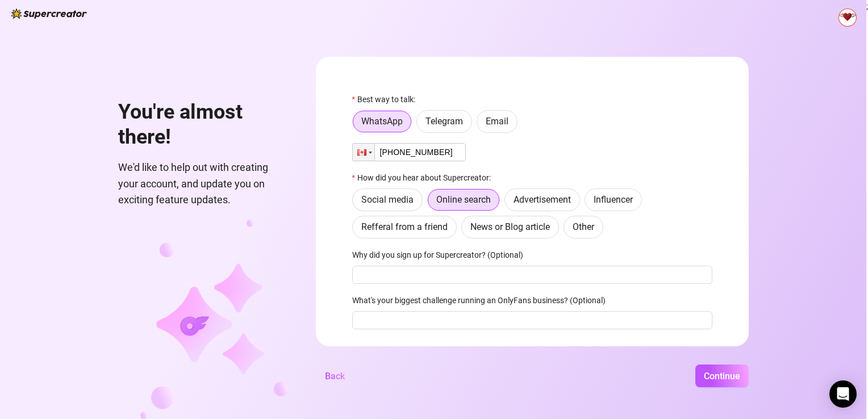  Describe the element at coordinates (843, 394) in the screenshot. I see `div: Open Intercom Messenger` at that location.